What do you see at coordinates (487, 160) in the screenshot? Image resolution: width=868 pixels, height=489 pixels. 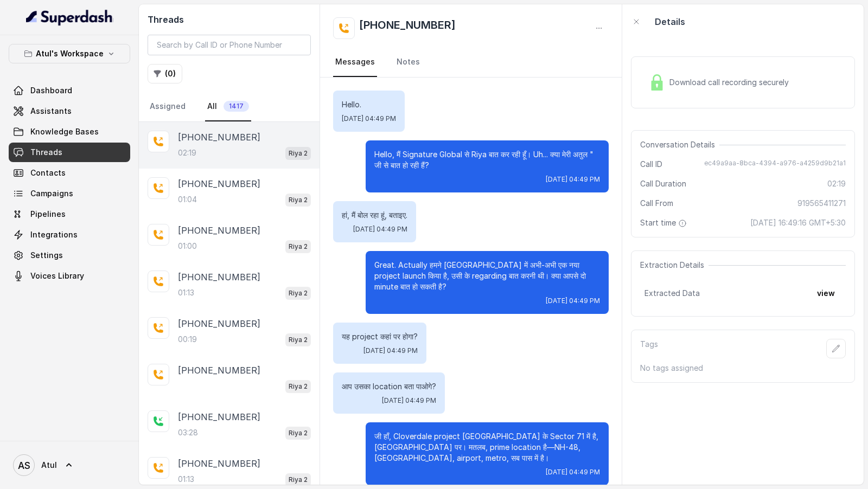 I see `p: Hello, मैं Signature Global से Riya बात कर रही हूँ। Uh... क्या मेरी अतुल " जी से बात हो रही हैं?` at bounding box center [487, 160].